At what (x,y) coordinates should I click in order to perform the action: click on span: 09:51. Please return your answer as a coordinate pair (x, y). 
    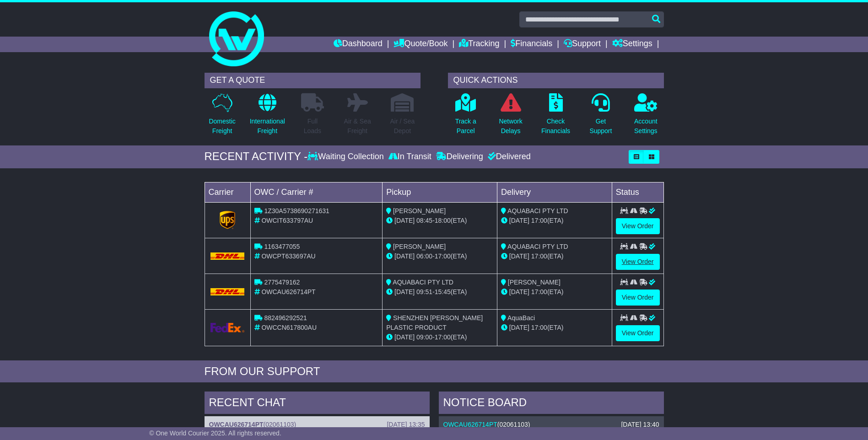
    Looking at the image, I should click on (424, 292).